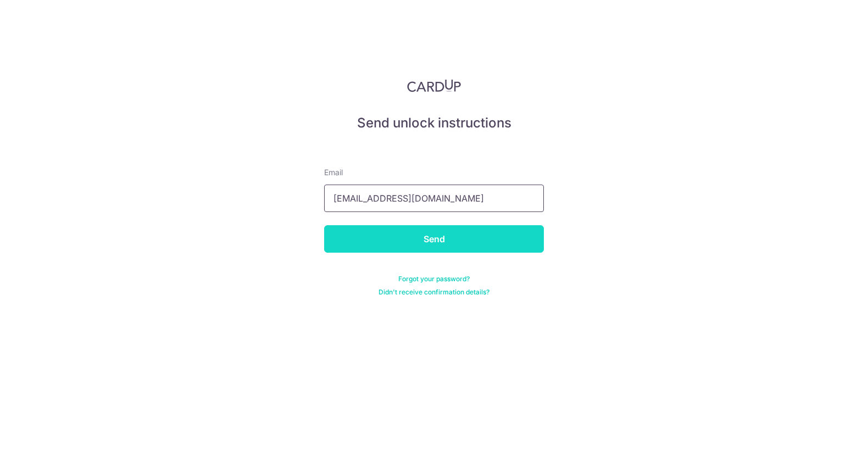  I want to click on input: Send, so click(434, 239).